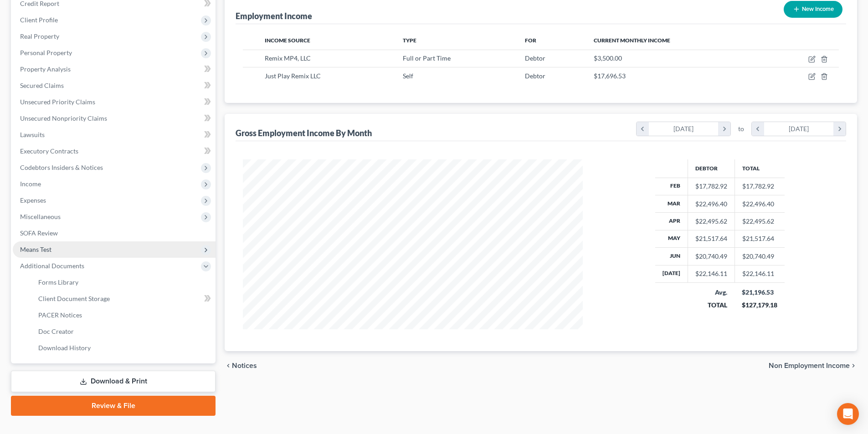 This screenshot has width=868, height=434. Describe the element at coordinates (759, 274) in the screenshot. I see `td: $22,146.11` at that location.